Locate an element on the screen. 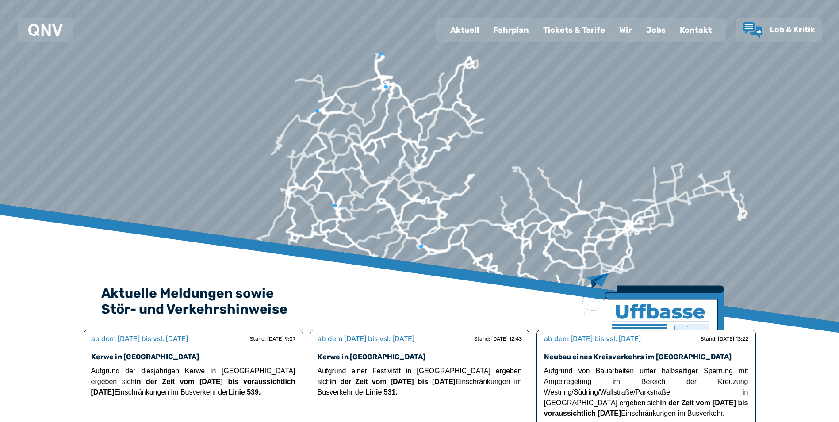 This screenshot has height=422, width=839. a: Fahrplan is located at coordinates (511, 30).